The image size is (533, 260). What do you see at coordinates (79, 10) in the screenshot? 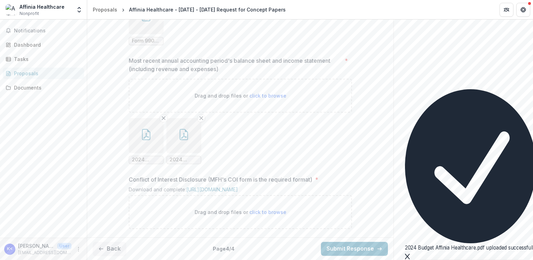
I see `button: Open entity switcher` at bounding box center [79, 10].